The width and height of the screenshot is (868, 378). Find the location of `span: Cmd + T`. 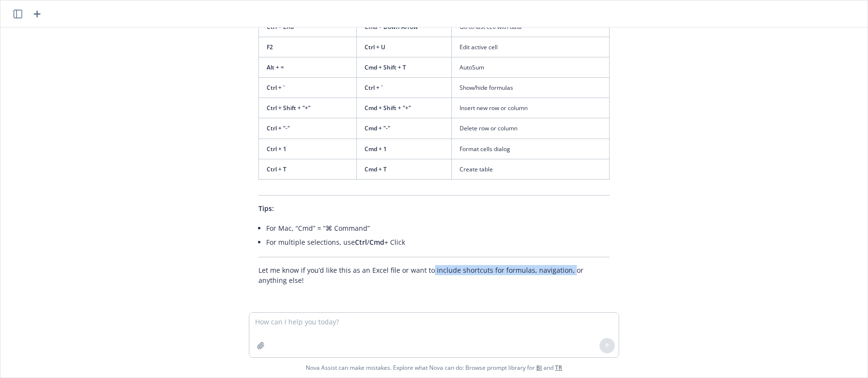

span: Cmd + T is located at coordinates (376, 169).